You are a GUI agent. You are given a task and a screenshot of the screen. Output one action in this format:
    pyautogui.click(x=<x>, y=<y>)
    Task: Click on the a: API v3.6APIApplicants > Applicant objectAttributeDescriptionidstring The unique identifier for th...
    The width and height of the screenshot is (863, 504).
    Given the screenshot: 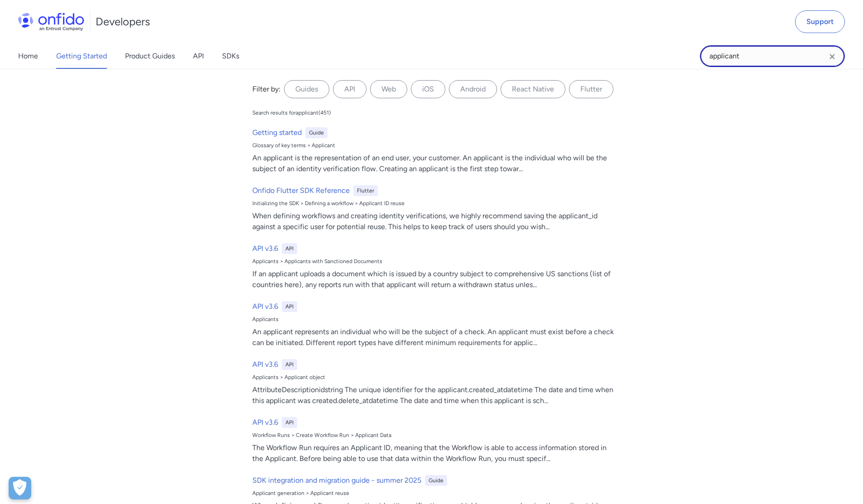 What is the action you would take?
    pyautogui.click(x=435, y=382)
    